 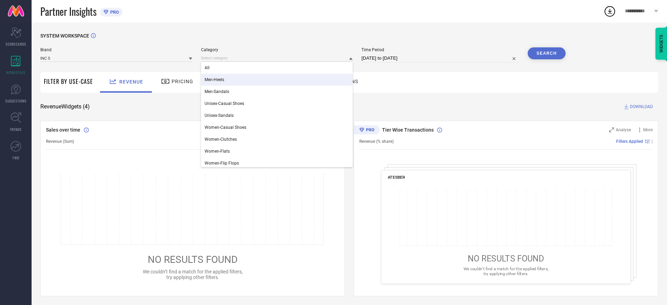 I want to click on svg: Zoom, so click(x=612, y=130).